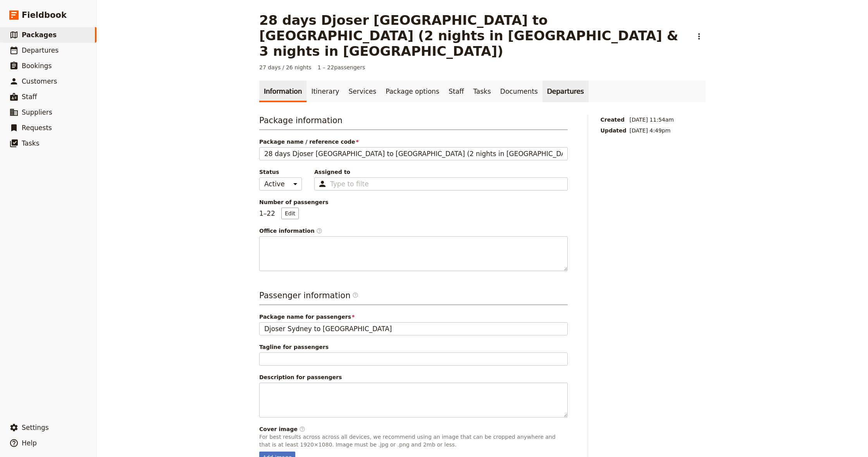  Describe the element at coordinates (413, 92) in the screenshot. I see `a: Package options` at that location.